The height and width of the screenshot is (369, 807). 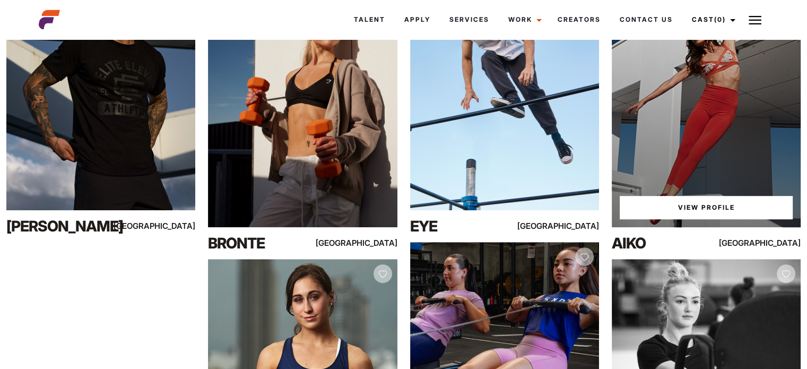 I want to click on a: Services, so click(x=469, y=20).